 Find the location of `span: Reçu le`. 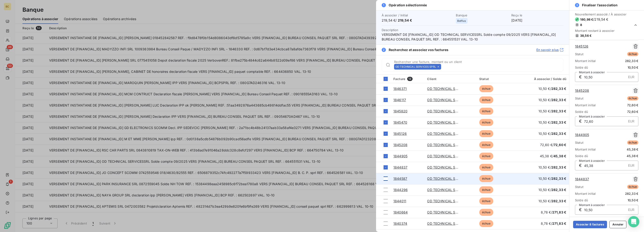

span: Reçu le is located at coordinates (537, 15).